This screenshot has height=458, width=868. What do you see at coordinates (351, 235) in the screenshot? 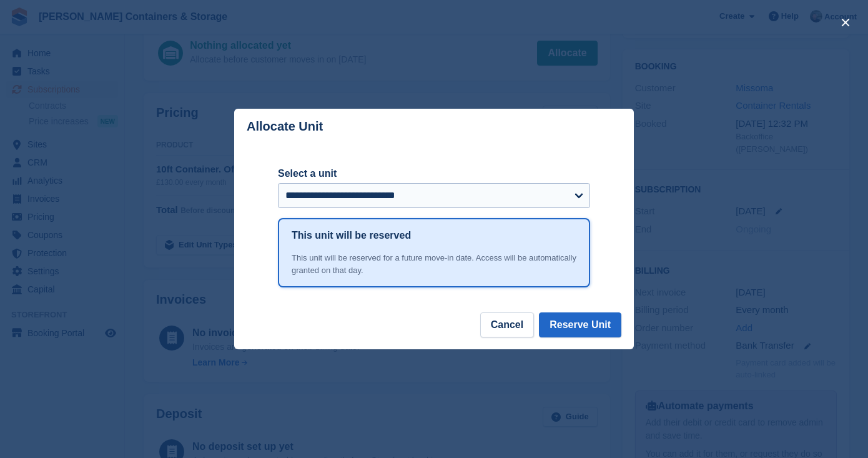
I see `h1: This unit will be reserved` at bounding box center [351, 235].